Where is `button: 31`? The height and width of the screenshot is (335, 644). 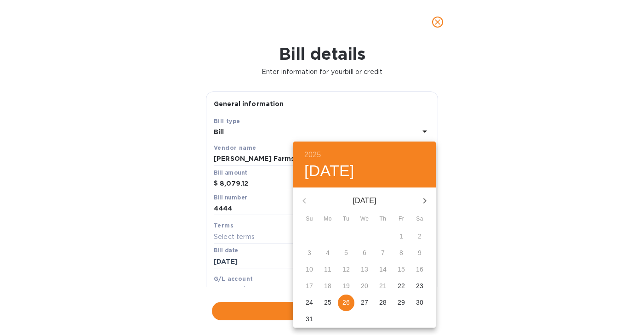
button: 31 is located at coordinates (310, 319).